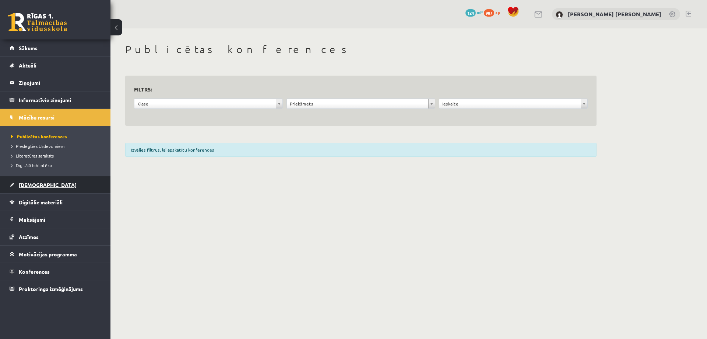  What do you see at coordinates (361, 104) in the screenshot?
I see `a: Priekšmets` at bounding box center [361, 104].